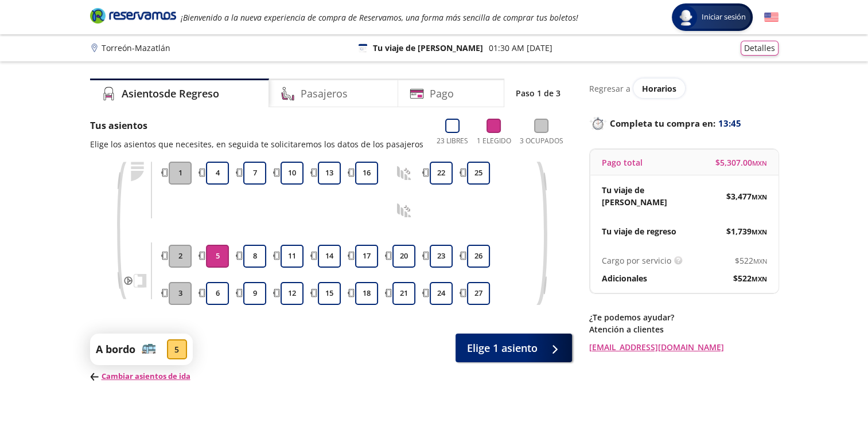 The image size is (868, 423). Describe the element at coordinates (255, 294) in the screenshot. I see `button: 9` at that location.